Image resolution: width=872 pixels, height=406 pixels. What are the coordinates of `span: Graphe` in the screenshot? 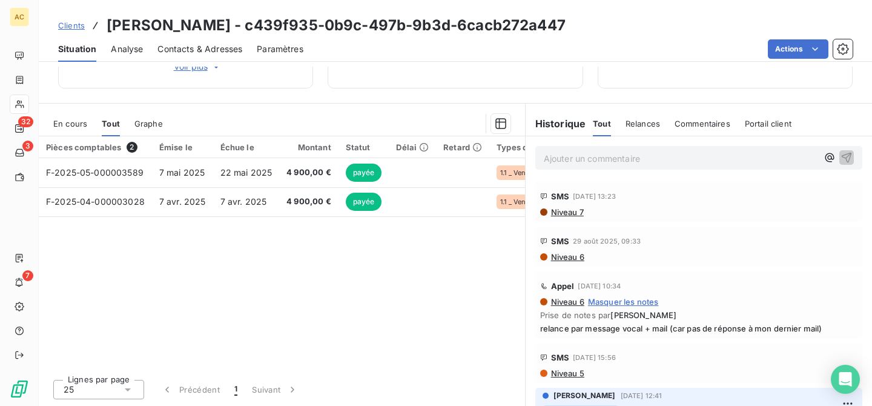 It's located at (148, 123).